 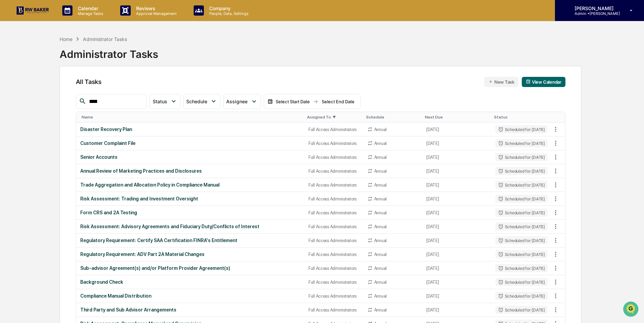 I want to click on div: Administrator Tasks, so click(x=108, y=51).